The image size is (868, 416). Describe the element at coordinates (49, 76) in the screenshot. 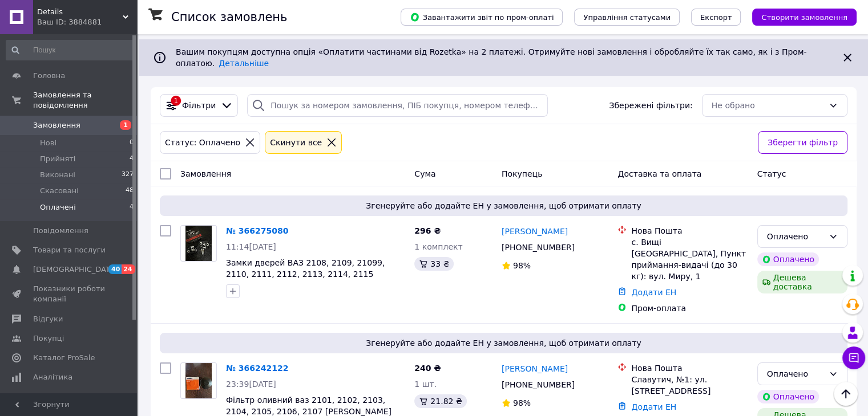

I see `span: Головна` at that location.